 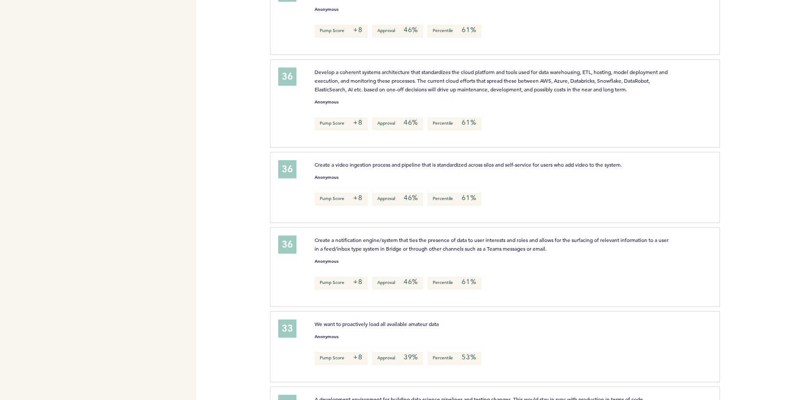 What do you see at coordinates (287, 328) in the screenshot?
I see `div: 33` at bounding box center [287, 328].